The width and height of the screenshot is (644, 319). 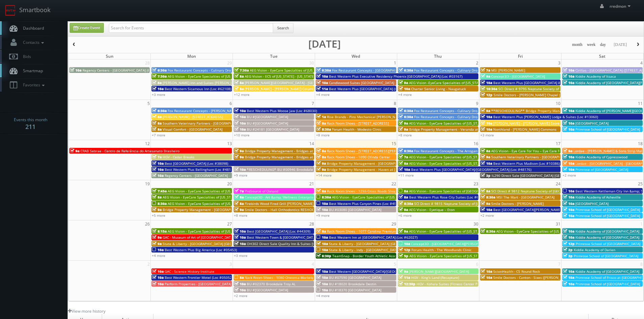 I want to click on img: smartbook-logo.png, so click(x=11, y=11).